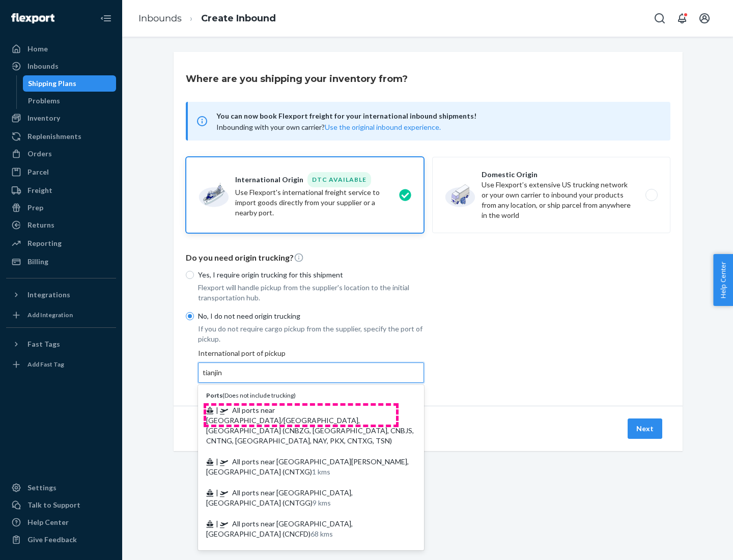 The image size is (733, 560). I want to click on img: Flexport logo, so click(32, 18).